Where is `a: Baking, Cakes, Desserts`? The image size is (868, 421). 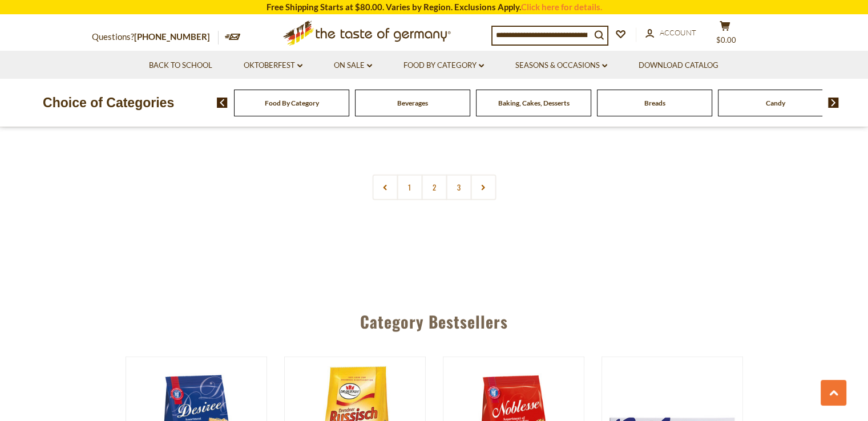 a: Baking, Cakes, Desserts is located at coordinates (533, 102).